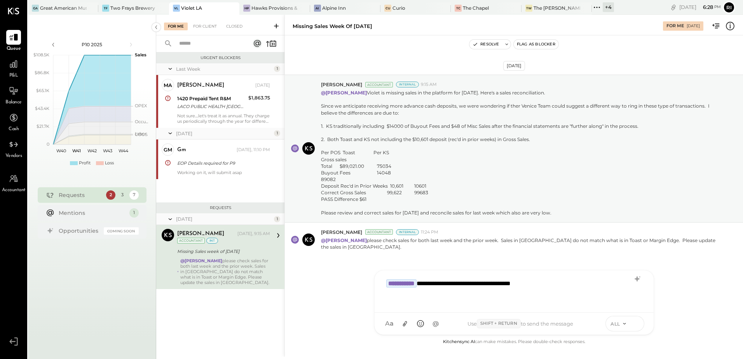 The width and height of the screenshot is (743, 359). I want to click on span: Queue, so click(14, 49).